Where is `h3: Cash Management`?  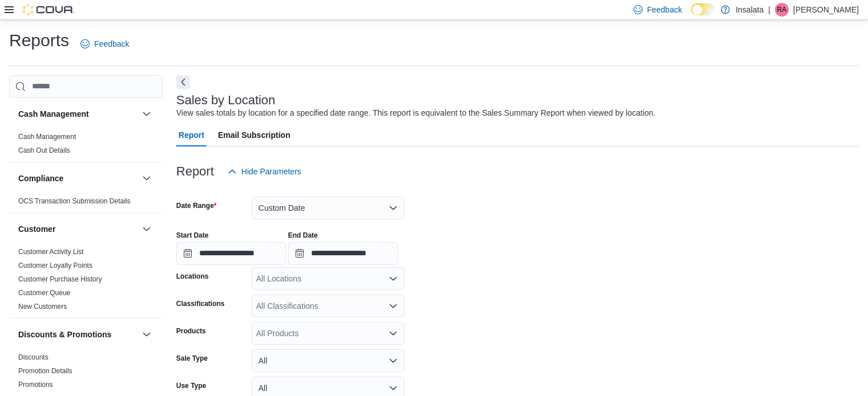 h3: Cash Management is located at coordinates (54, 114).